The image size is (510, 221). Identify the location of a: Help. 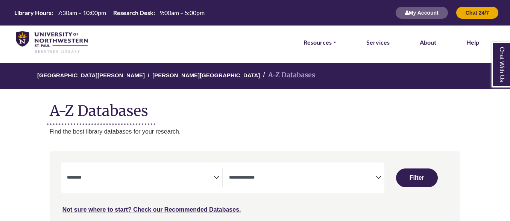
(473, 42).